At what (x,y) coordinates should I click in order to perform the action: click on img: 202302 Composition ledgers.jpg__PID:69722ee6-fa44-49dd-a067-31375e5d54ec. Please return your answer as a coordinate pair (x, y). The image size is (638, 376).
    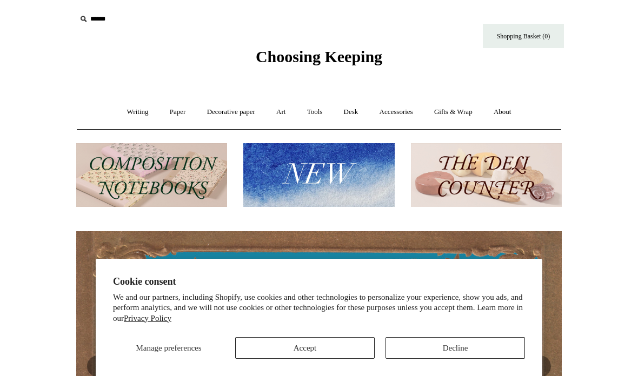
    Looking at the image, I should click on (151, 175).